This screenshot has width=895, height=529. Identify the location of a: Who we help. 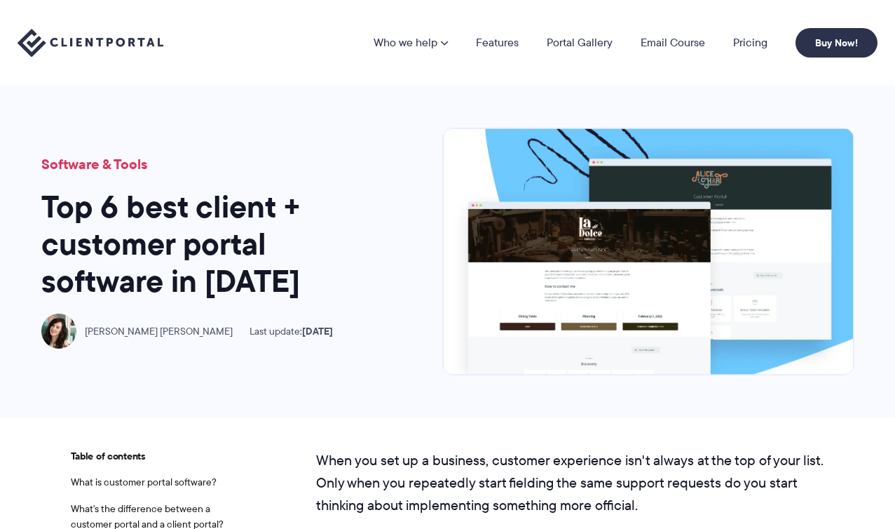
(411, 43).